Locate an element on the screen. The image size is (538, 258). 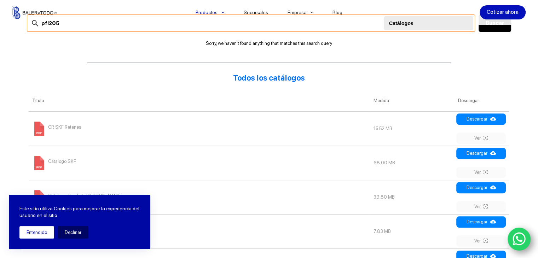
img: search-24.svg is located at coordinates (35, 23).